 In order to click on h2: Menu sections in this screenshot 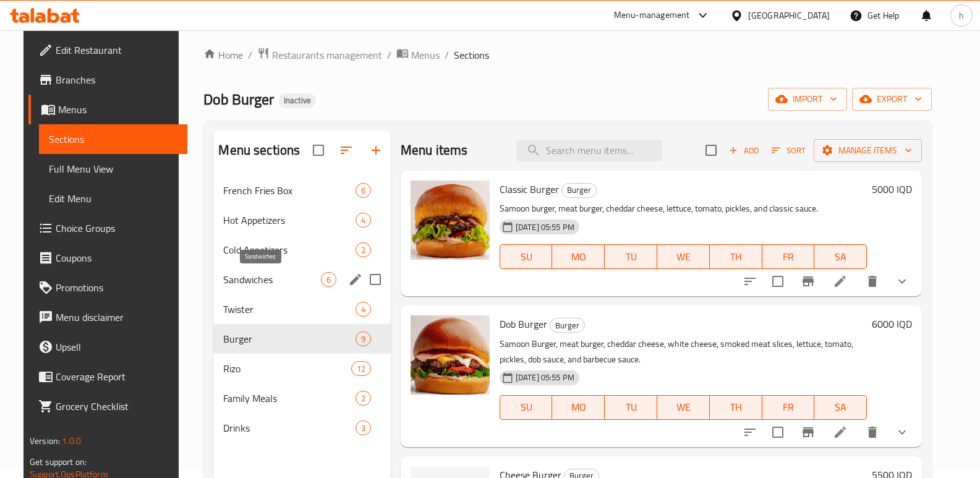, I will do `click(259, 150)`.